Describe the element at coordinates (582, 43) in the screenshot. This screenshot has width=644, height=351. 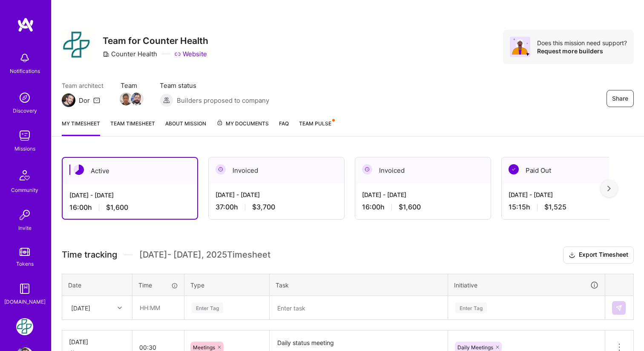
I see `div: Does this mission need support?` at that location.